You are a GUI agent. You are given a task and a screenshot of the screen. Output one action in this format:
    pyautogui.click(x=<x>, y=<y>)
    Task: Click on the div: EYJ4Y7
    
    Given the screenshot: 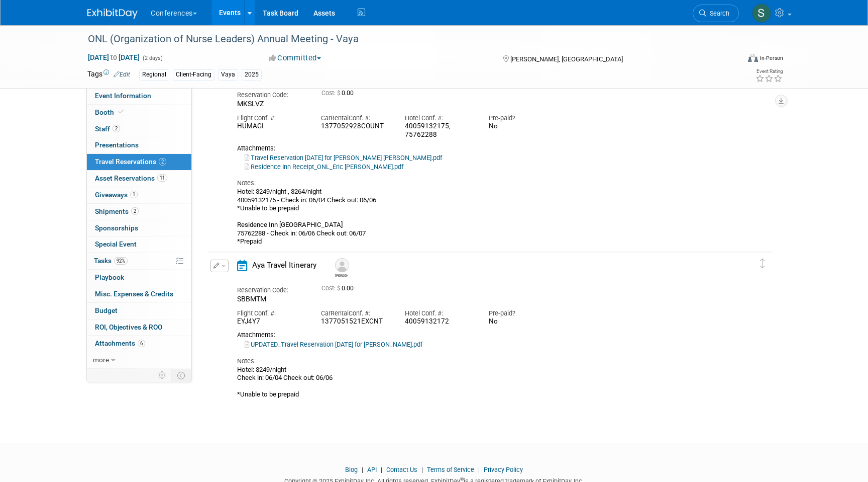 What is the action you would take?
    pyautogui.click(x=271, y=321)
    